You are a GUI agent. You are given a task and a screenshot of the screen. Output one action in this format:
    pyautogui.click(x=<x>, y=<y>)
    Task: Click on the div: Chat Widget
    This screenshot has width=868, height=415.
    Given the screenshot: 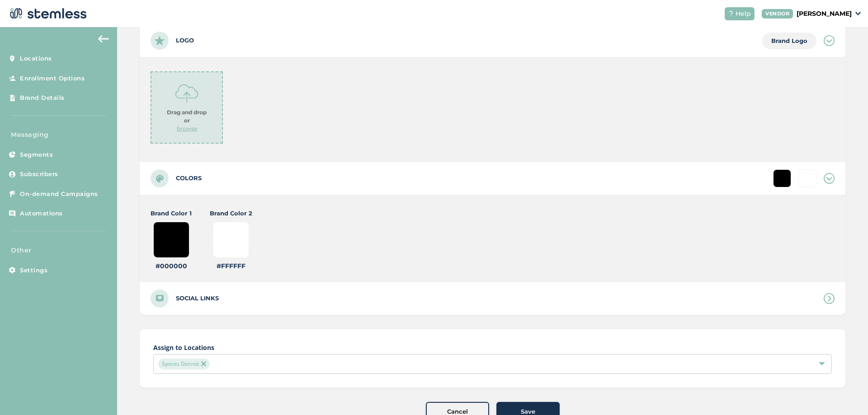 What is the action you would take?
    pyautogui.click(x=845, y=394)
    